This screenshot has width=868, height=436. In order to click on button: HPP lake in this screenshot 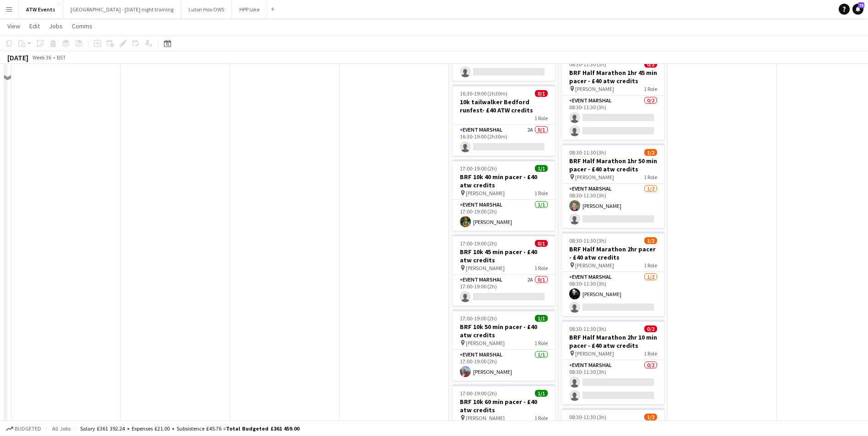, I will do `click(249, 9)`.